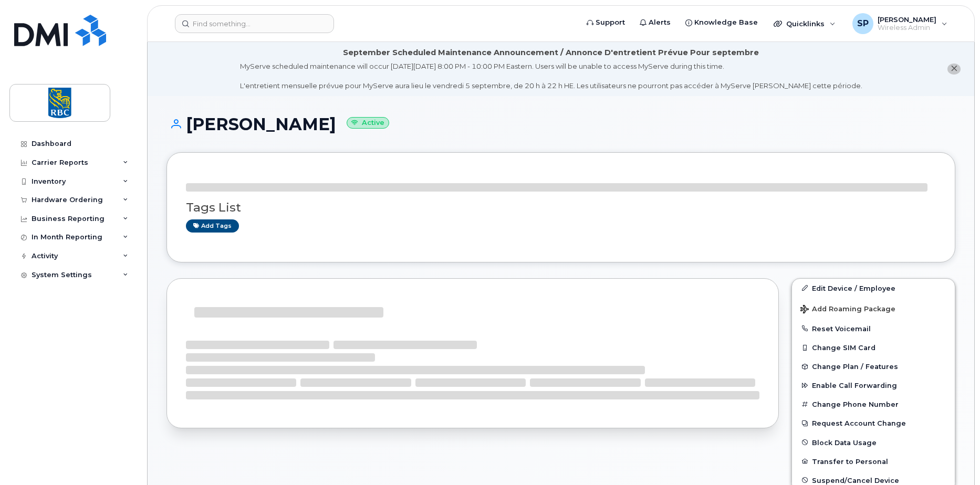 The width and height of the screenshot is (980, 485). Describe the element at coordinates (855, 385) in the screenshot. I see `span: Enable Call Forwarding` at that location.